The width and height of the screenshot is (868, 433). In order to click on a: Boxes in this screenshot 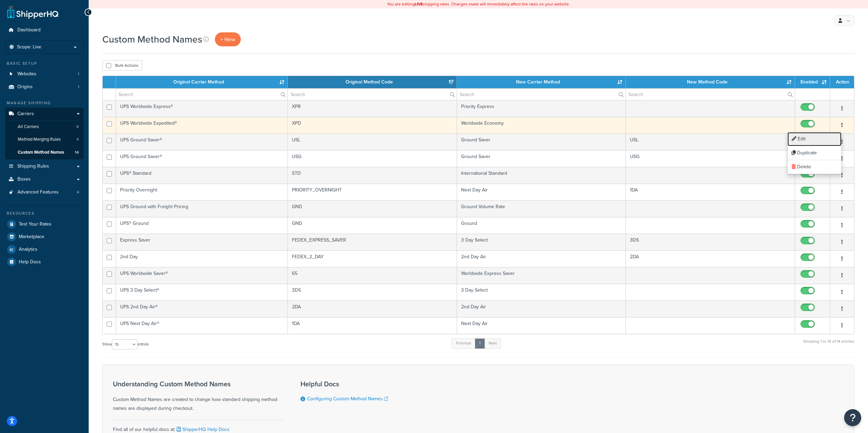, I will do `click(44, 179)`.